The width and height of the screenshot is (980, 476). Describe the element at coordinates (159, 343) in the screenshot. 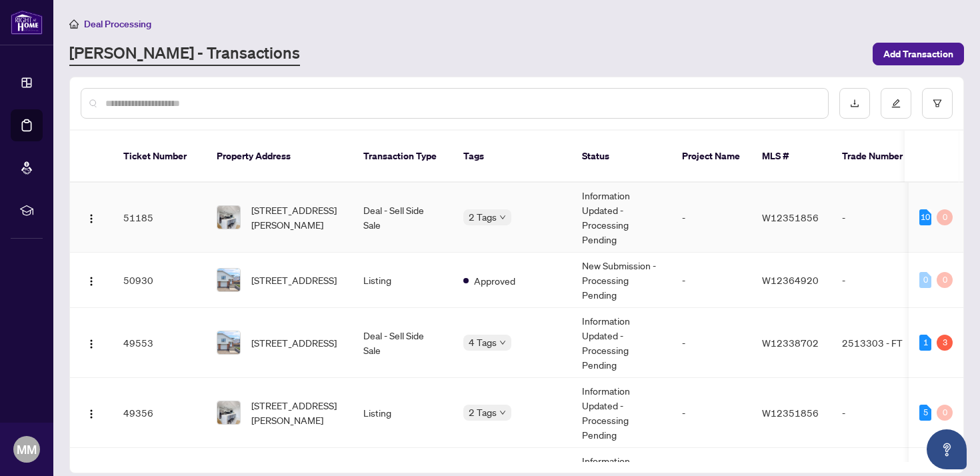

I see `td: 49553` at that location.